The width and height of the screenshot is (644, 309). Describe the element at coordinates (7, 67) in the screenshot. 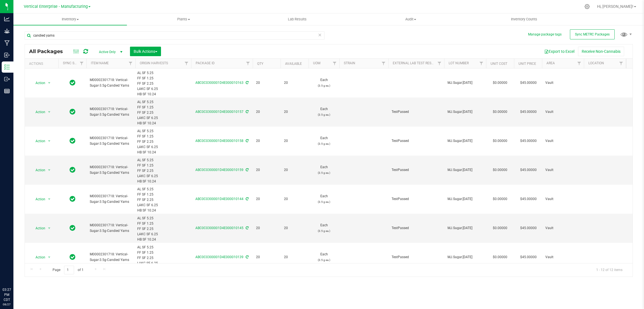

I see `inline-svg: Inventory` at that location.